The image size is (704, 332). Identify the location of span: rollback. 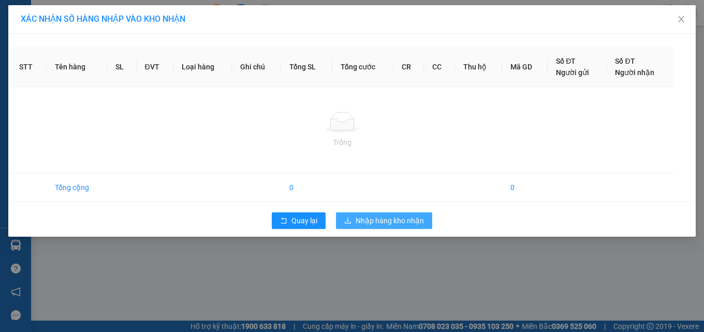
(284, 221).